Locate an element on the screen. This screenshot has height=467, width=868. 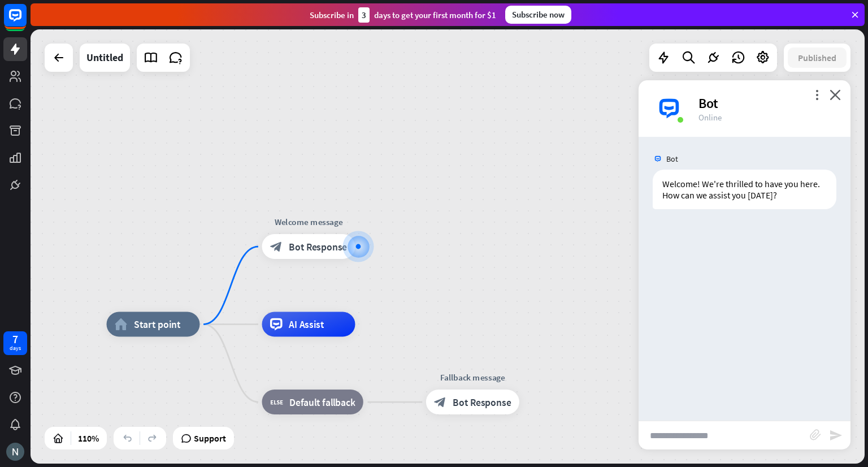
span: Start point is located at coordinates (157, 324).